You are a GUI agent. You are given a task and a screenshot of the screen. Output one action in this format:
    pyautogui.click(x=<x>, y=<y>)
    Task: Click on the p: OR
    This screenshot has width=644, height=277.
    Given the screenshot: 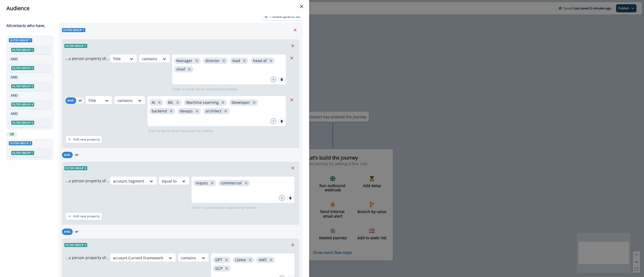 What is the action you would take?
    pyautogui.click(x=12, y=135)
    